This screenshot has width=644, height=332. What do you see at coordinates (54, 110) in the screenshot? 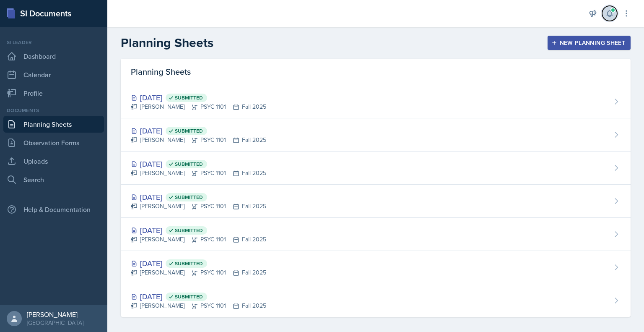
I see `div: Documents` at bounding box center [54, 110].